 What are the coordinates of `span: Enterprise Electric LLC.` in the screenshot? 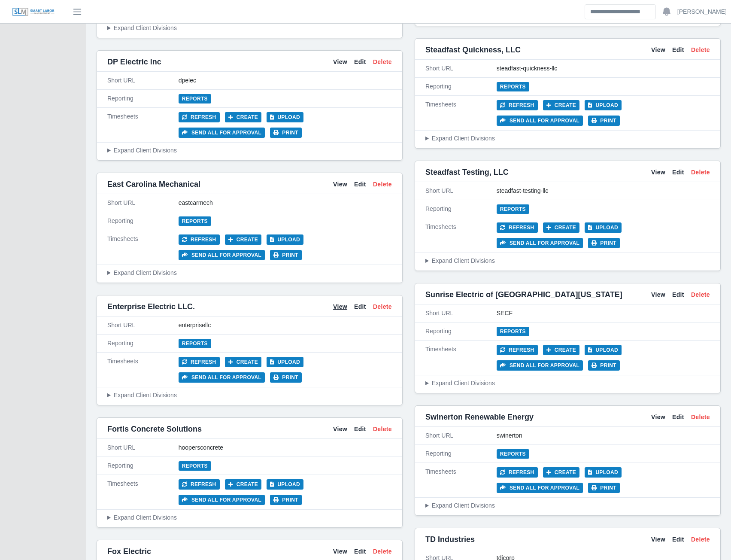 It's located at (151, 307).